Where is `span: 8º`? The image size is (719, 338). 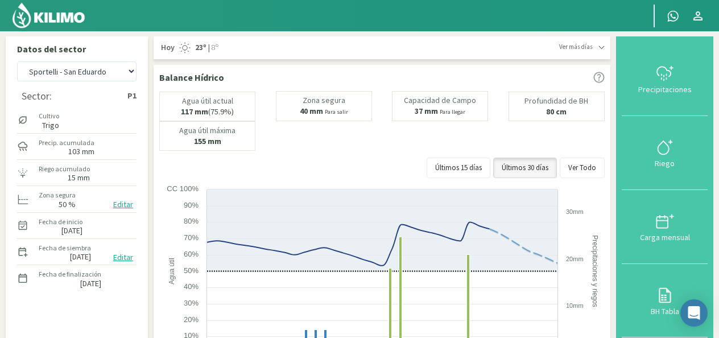 span: 8º is located at coordinates (214, 48).